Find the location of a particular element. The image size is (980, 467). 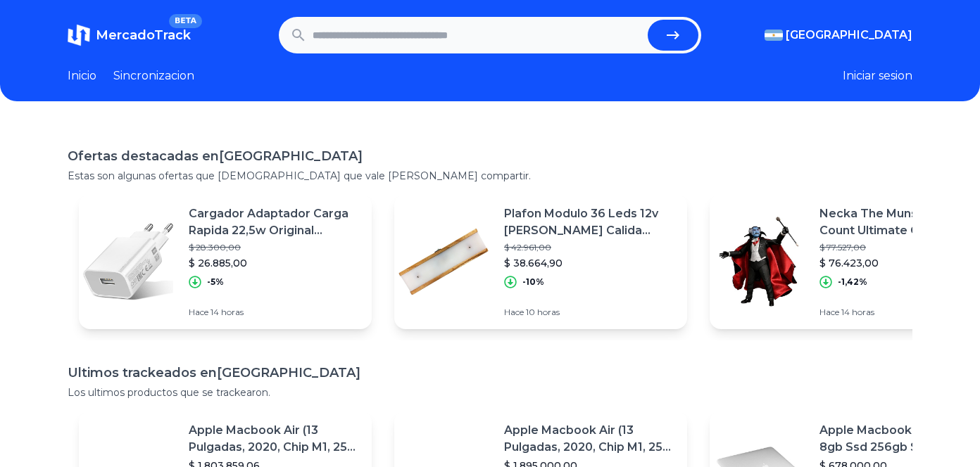

p: -10% is located at coordinates (533, 282).